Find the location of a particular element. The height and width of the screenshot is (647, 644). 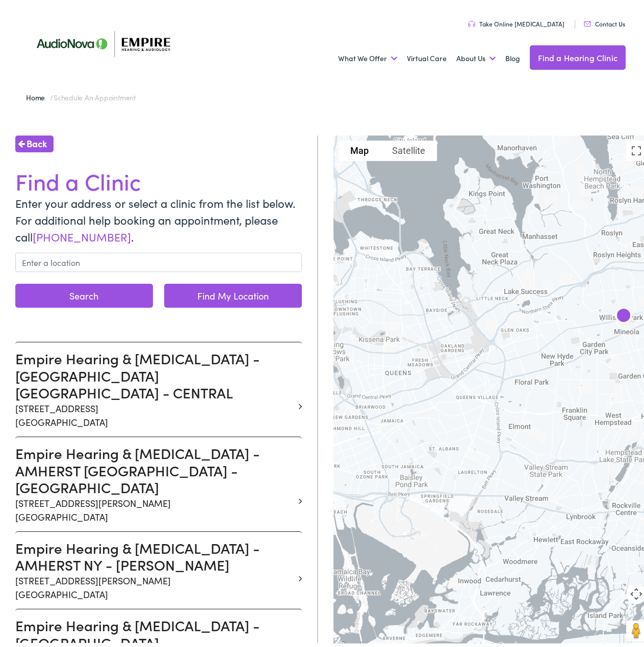

span: Schedule an Appointment is located at coordinates (95, 94).